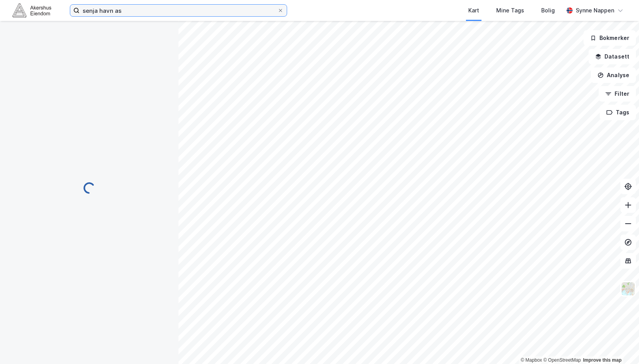 The width and height of the screenshot is (639, 364). Describe the element at coordinates (89, 188) in the screenshot. I see `img: spinner.a6d8c91a73a9ac5275cf975e30b51cfb.svg` at that location.